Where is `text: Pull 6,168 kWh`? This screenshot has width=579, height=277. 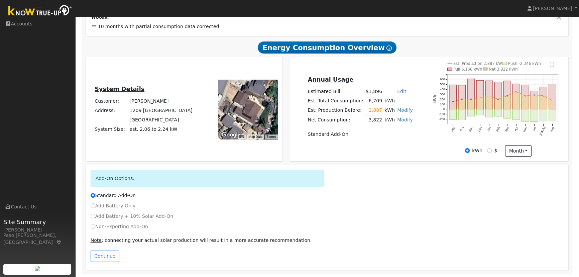 text: Pull 6,168 kWh is located at coordinates (467, 70).